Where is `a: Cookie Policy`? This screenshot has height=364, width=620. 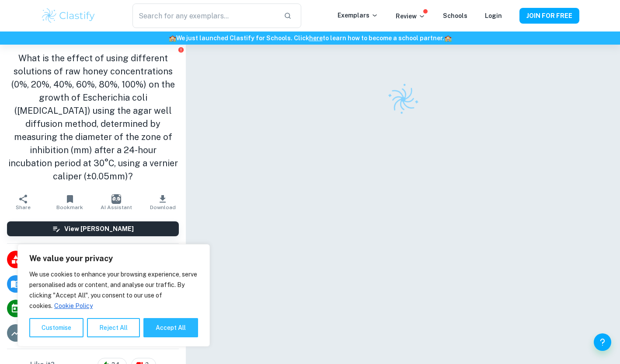
a: Cookie Policy is located at coordinates (74, 306).